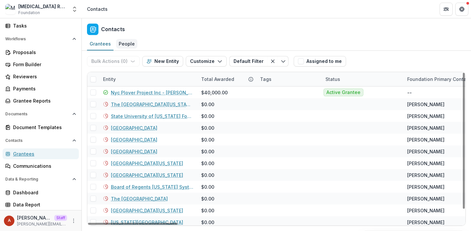  What do you see at coordinates (343, 92) in the screenshot?
I see `span: Active Grantee` at bounding box center [343, 92].